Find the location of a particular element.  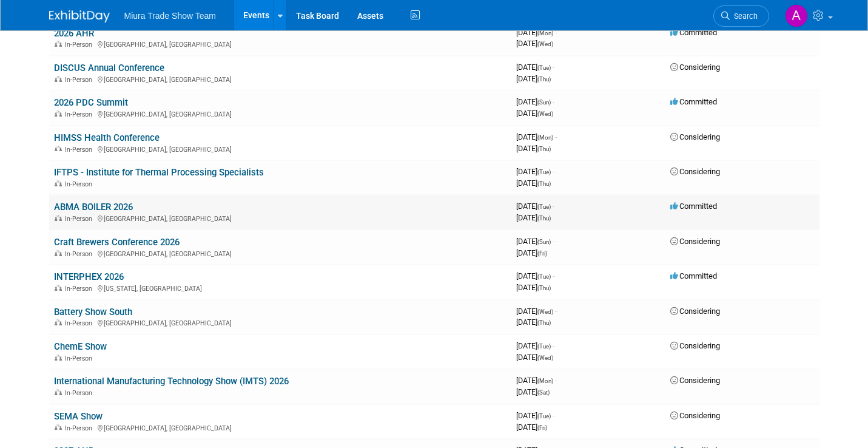

img: Ashley Harris is located at coordinates (796, 16).